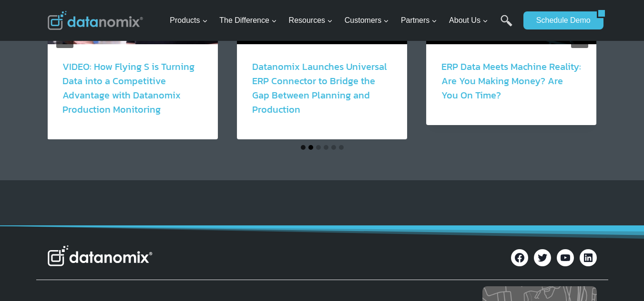 The height and width of the screenshot is (301, 644). What do you see at coordinates (95, 20) in the screenshot?
I see `img: Datanomix` at bounding box center [95, 20].